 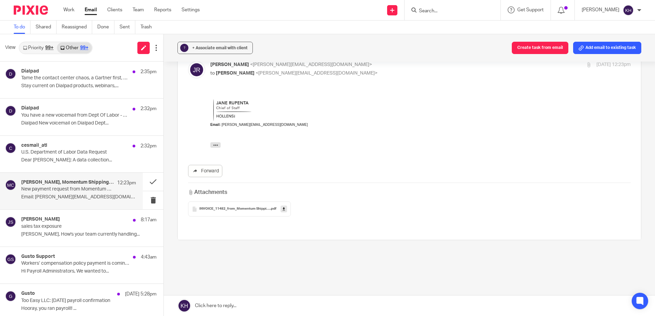 I want to click on a: Work, so click(x=69, y=10).